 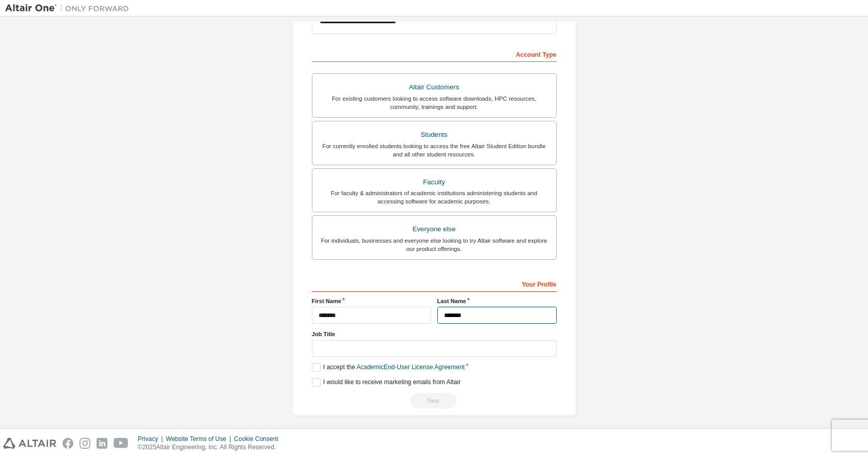 What do you see at coordinates (434, 103) in the screenshot?
I see `div: For existing customers looking to access software downloads, HPC resources, community, trainings ...` at bounding box center [434, 103].